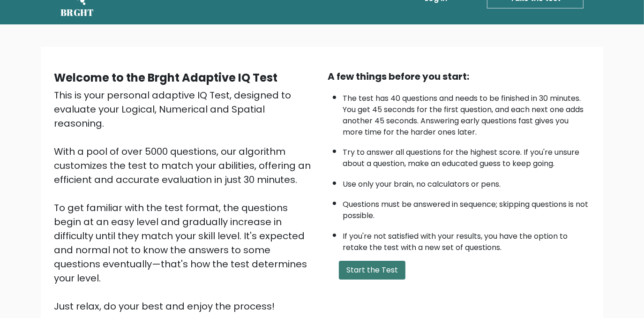  Describe the element at coordinates (467, 182) in the screenshot. I see `li: Use only your brain, no calculators or pens.` at that location.